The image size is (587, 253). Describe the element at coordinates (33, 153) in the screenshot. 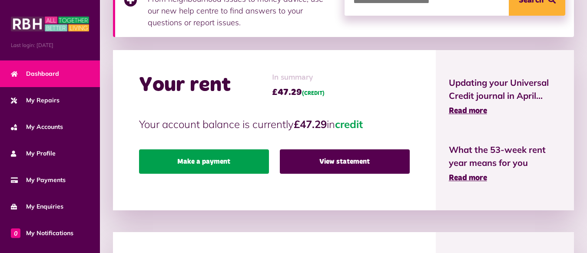

I see `span: My Profile` at that location.